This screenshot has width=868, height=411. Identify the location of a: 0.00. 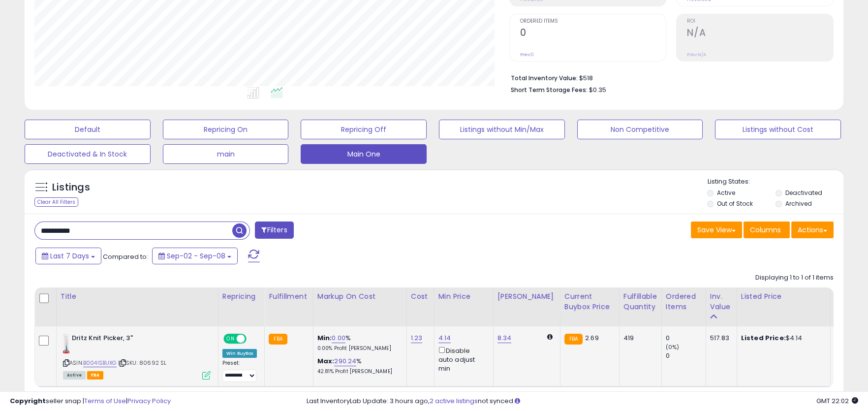
(339, 338).